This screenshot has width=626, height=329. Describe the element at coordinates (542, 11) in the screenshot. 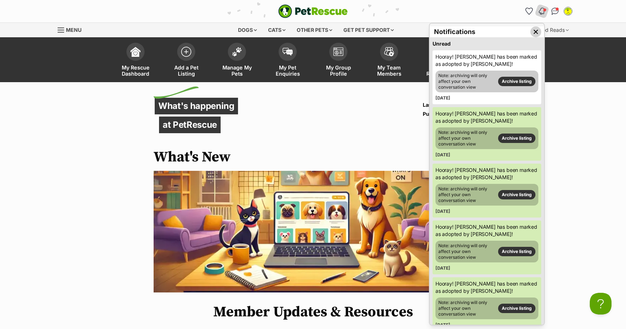

I see `button: Notifications` at that location.